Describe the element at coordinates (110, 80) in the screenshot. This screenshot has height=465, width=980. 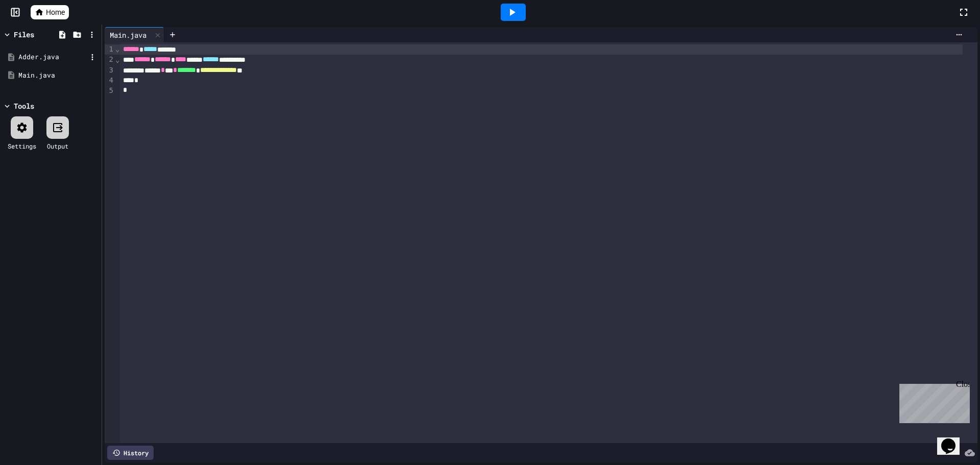
I see `div: 4` at that location.